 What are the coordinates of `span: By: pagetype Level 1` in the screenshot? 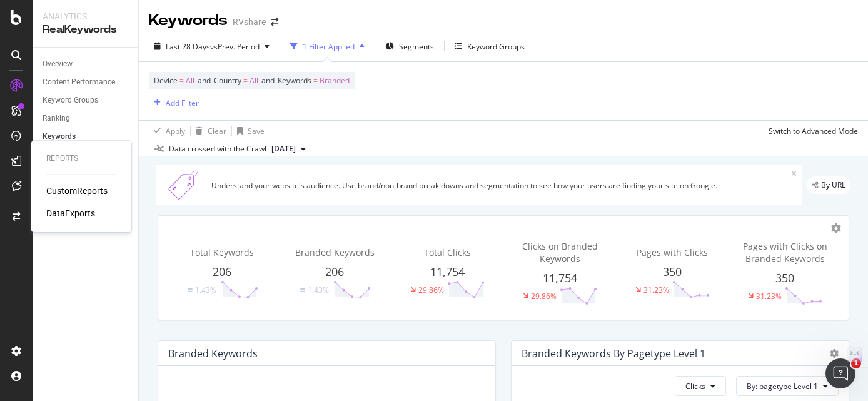 It's located at (783, 386).